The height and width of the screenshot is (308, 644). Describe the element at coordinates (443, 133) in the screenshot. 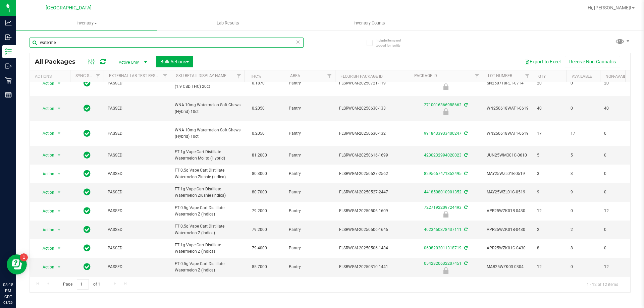

I see `a: 9918433933400247` at that location.